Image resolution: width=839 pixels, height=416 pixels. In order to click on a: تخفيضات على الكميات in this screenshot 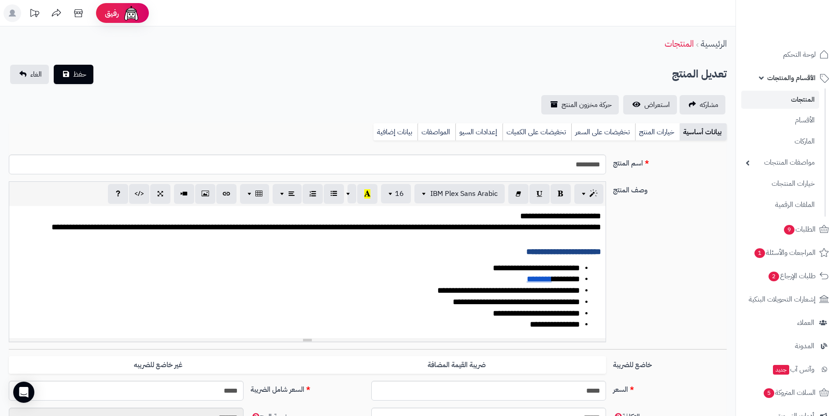, I will do `click(537, 132)`.